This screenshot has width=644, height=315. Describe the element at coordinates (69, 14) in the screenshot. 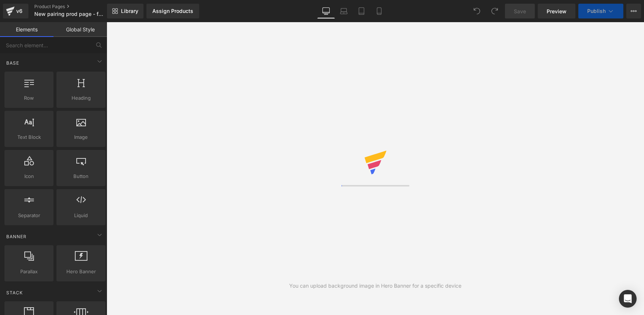

I see `span: New pairing prod page - funnel flow` at that location.